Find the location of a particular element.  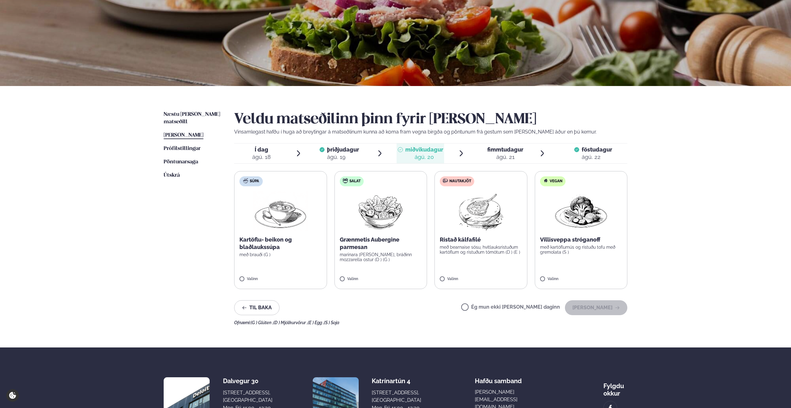

div: Fylgdu okkur is located at coordinates (615, 387).